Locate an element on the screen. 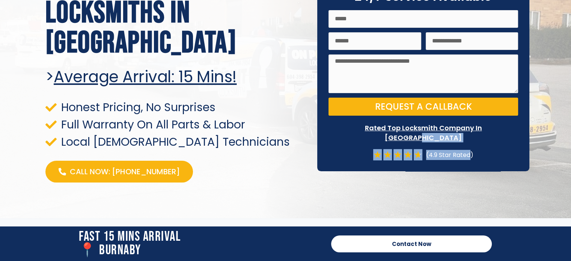 The image size is (571, 261). span: Request a Callback is located at coordinates (423, 107).